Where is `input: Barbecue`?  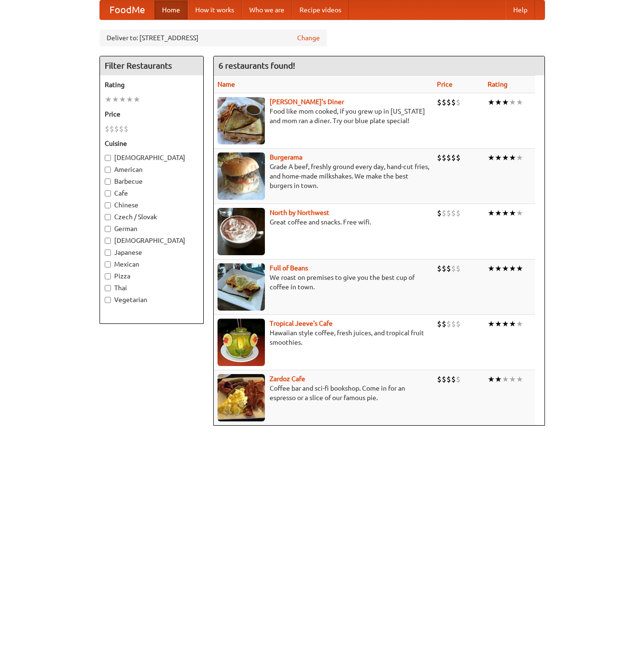
input: Barbecue is located at coordinates (108, 181).